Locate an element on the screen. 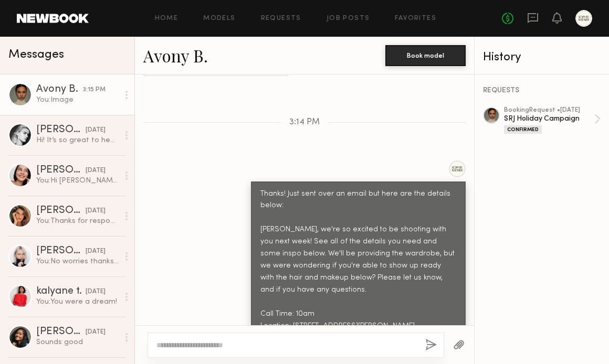  a: Book model is located at coordinates (425, 55).